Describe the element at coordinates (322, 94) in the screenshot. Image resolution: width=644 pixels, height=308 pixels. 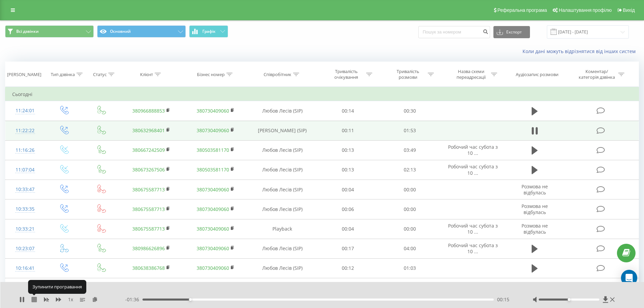
I see `td: Сьогодні` at that location.